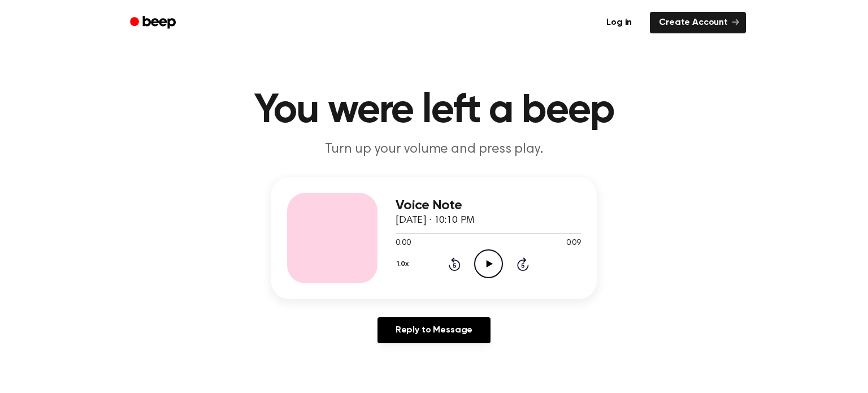  I want to click on h1: You were left a beep, so click(434, 111).